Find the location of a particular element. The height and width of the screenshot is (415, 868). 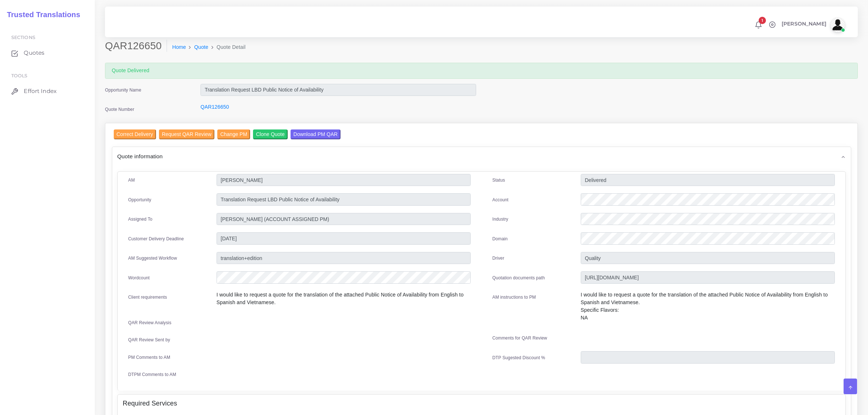

div: Quote Delivered is located at coordinates (482, 71).